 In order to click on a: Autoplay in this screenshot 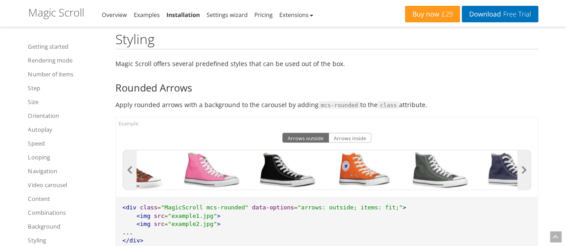, I will do `click(66, 130)`.